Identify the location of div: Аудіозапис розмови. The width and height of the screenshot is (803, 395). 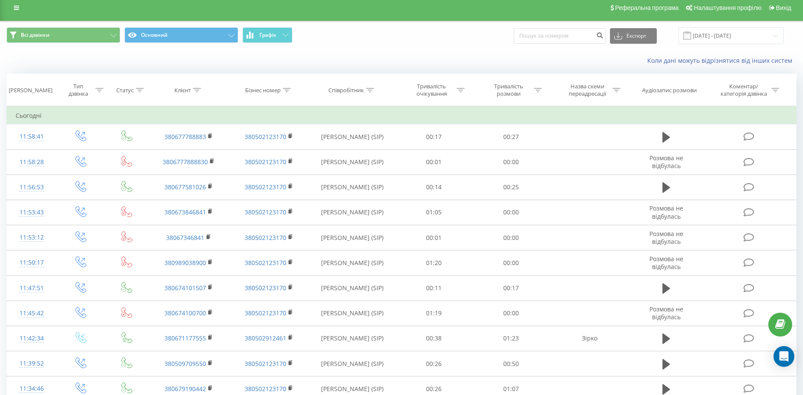
(669, 90).